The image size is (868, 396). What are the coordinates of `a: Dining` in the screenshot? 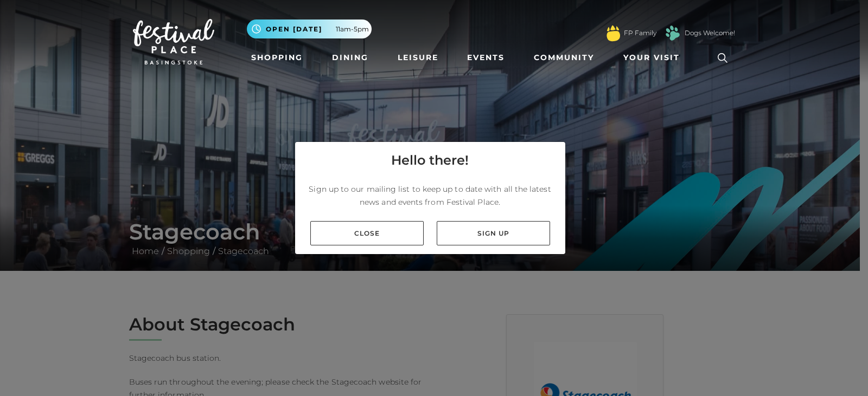 It's located at (350, 57).